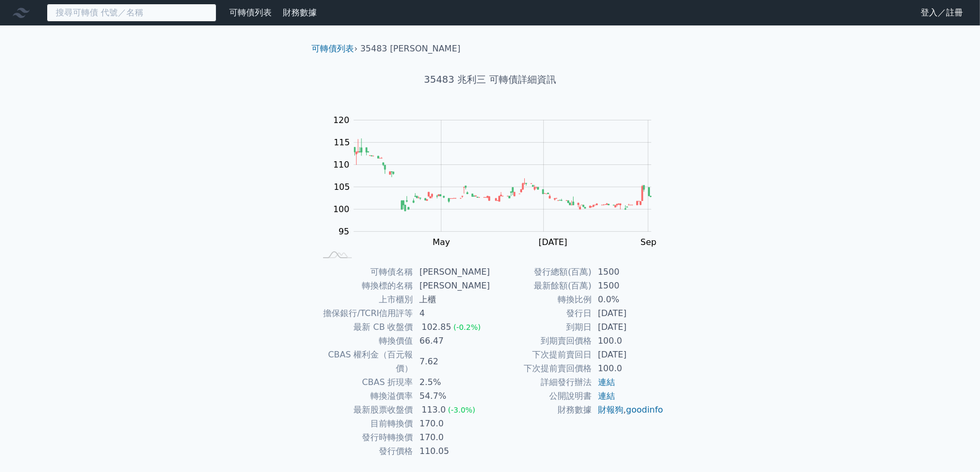 The width and height of the screenshot is (980, 472). I want to click on td: 目前轉換價, so click(365, 423).